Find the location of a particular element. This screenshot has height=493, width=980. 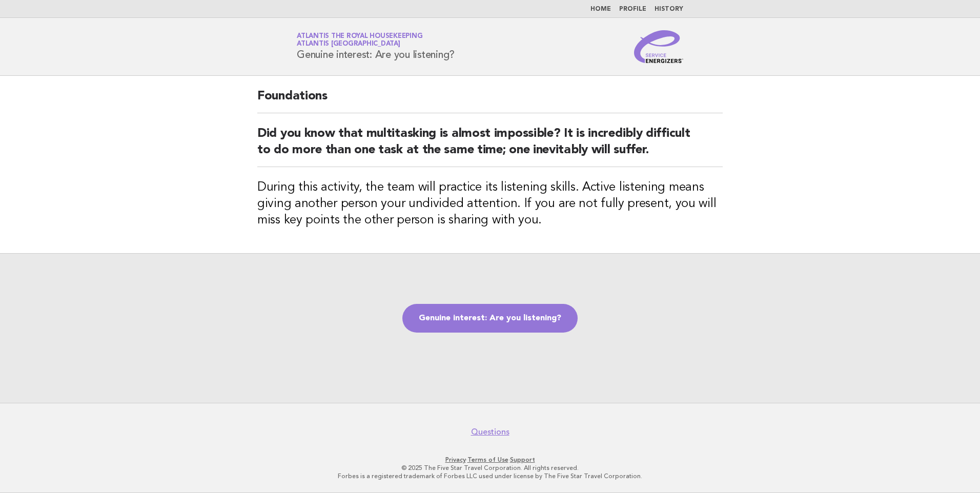

p: Forbes is a registered trademark of Forbes LLC used under license by The Five Star Travel Corpora... is located at coordinates (490, 476).